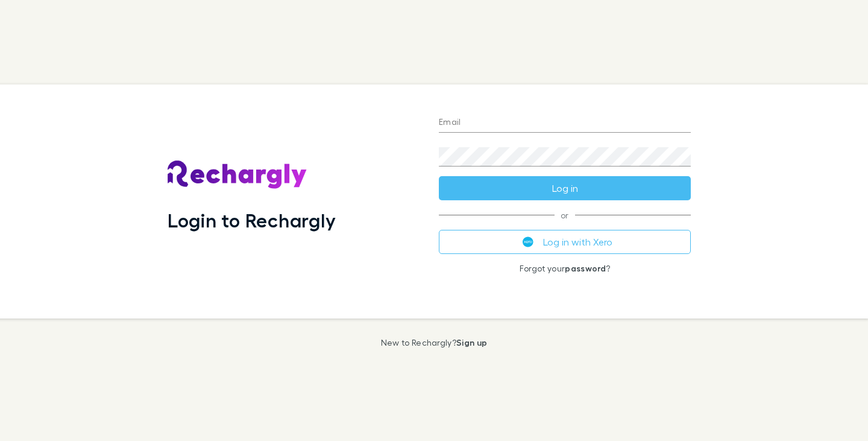 The image size is (868, 441). Describe the element at coordinates (472, 342) in the screenshot. I see `a: Sign up` at that location.